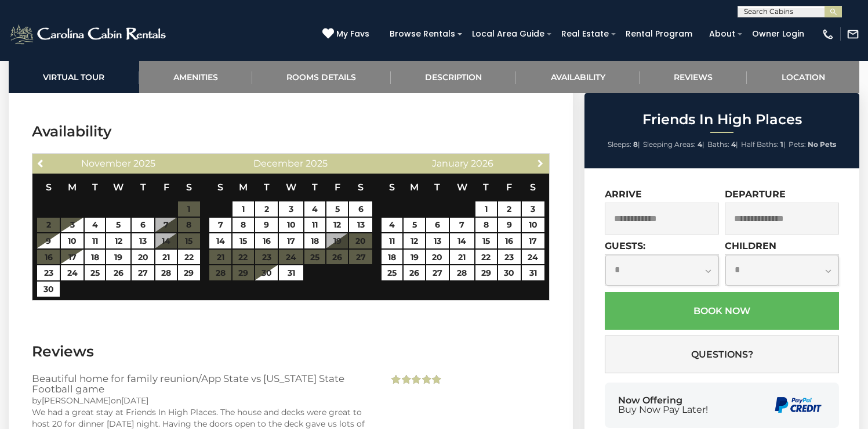 The width and height of the screenshot is (868, 429). I want to click on a: Next, so click(540, 162).